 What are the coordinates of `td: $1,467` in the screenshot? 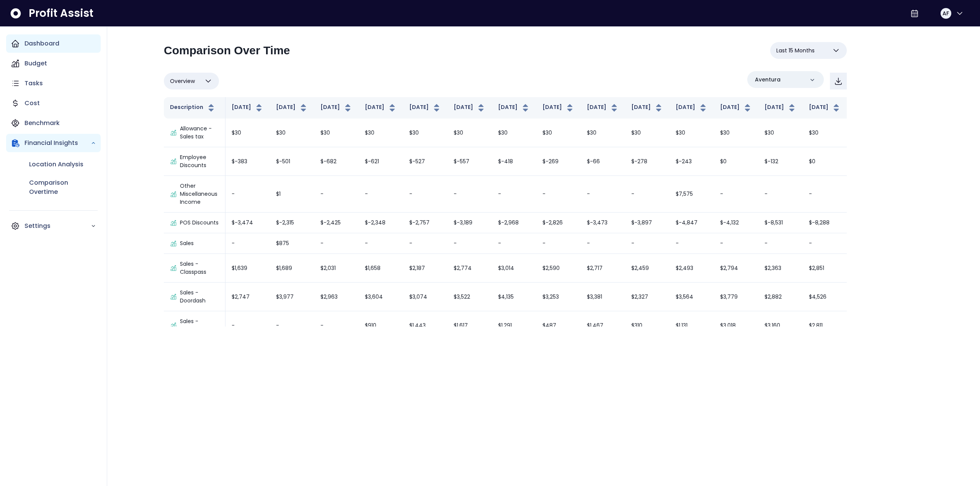 It's located at (603, 325).